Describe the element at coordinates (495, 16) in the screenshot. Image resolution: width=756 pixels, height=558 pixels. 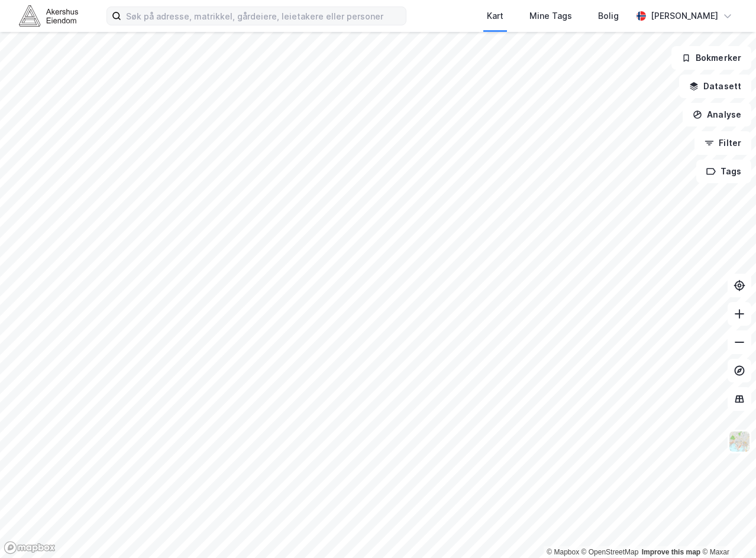
I see `div: Kart` at that location.